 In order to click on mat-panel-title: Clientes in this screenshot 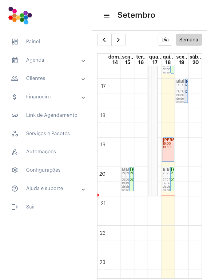, I will do `click(46, 79)`.